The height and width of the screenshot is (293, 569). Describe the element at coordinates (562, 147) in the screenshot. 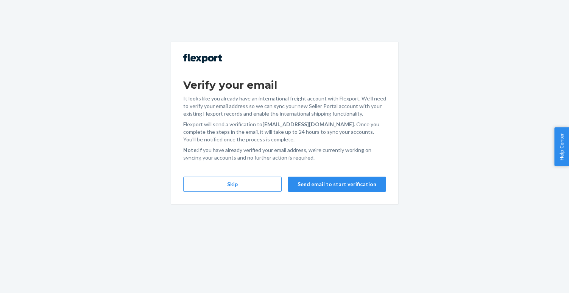

I see `button: Help Center` at that location.